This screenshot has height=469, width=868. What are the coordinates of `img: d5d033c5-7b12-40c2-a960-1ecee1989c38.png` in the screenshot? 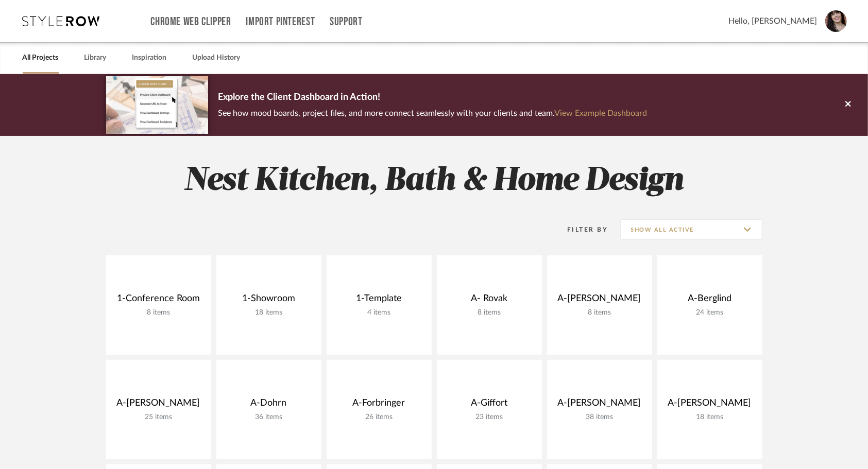 It's located at (157, 104).